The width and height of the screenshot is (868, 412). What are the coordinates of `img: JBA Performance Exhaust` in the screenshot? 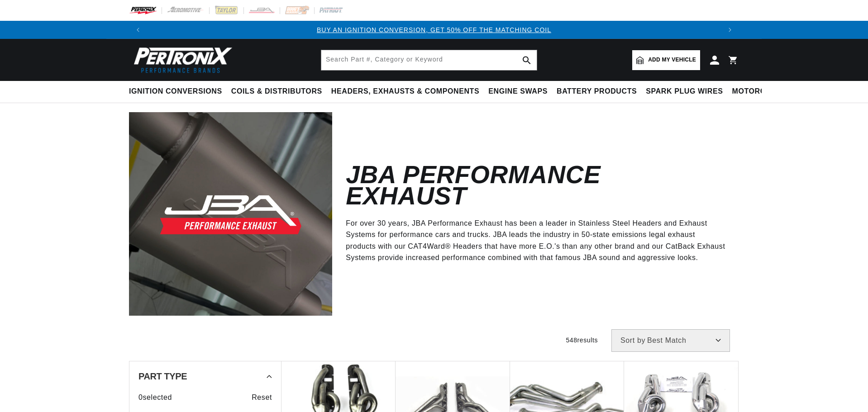 It's located at (230, 213).